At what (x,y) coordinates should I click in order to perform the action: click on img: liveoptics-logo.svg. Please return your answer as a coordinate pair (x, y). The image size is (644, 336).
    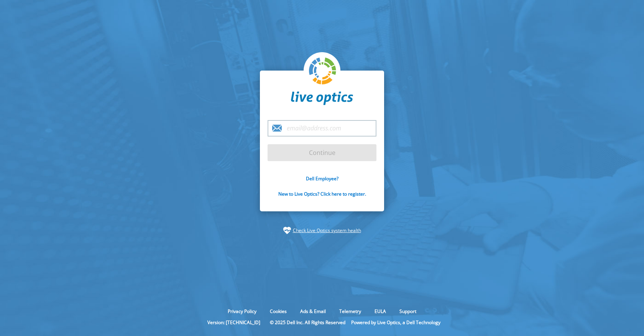
    Looking at the image, I should click on (323, 72).